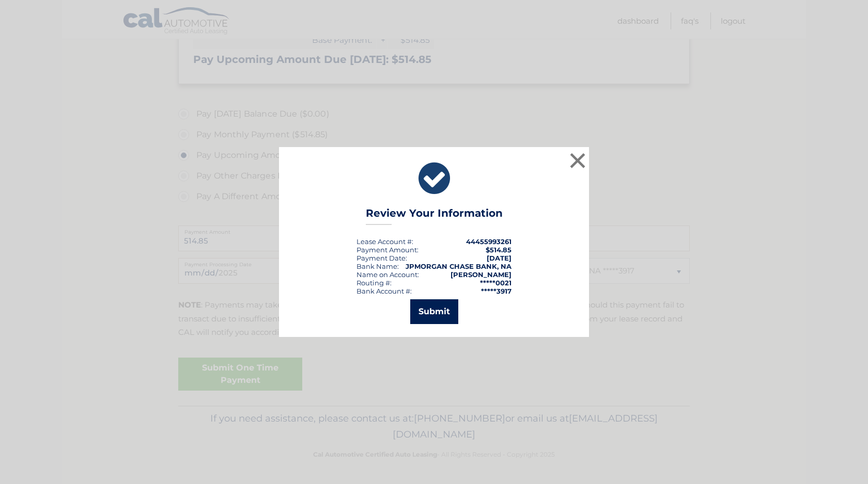 The image size is (868, 484). What do you see at coordinates (434, 216) in the screenshot?
I see `h3: Review Your Information` at bounding box center [434, 216].